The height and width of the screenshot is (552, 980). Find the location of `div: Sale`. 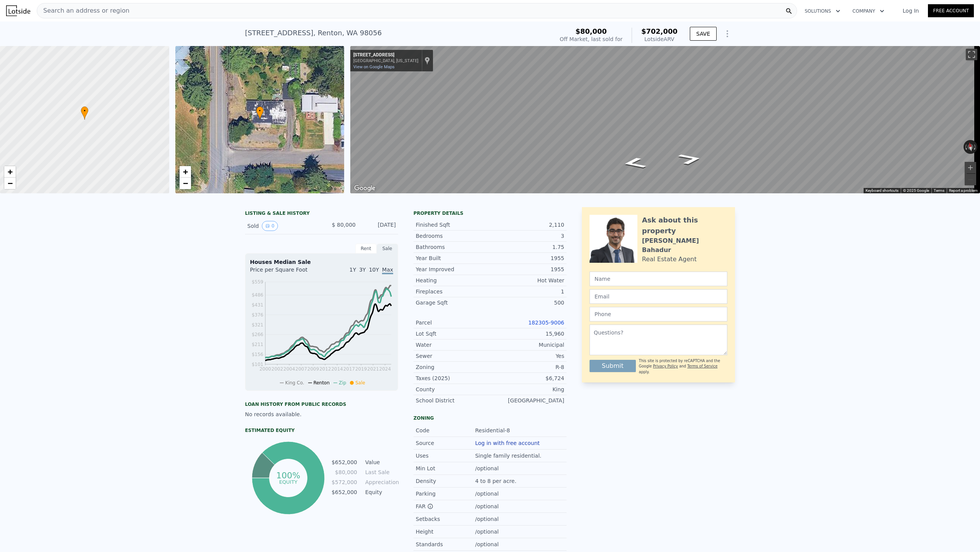

div: Sale is located at coordinates (388, 248).